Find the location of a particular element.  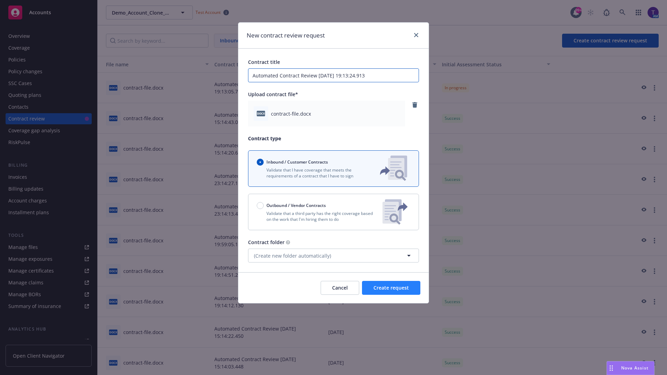

input: Enter a title for this contract is located at coordinates (333, 75).